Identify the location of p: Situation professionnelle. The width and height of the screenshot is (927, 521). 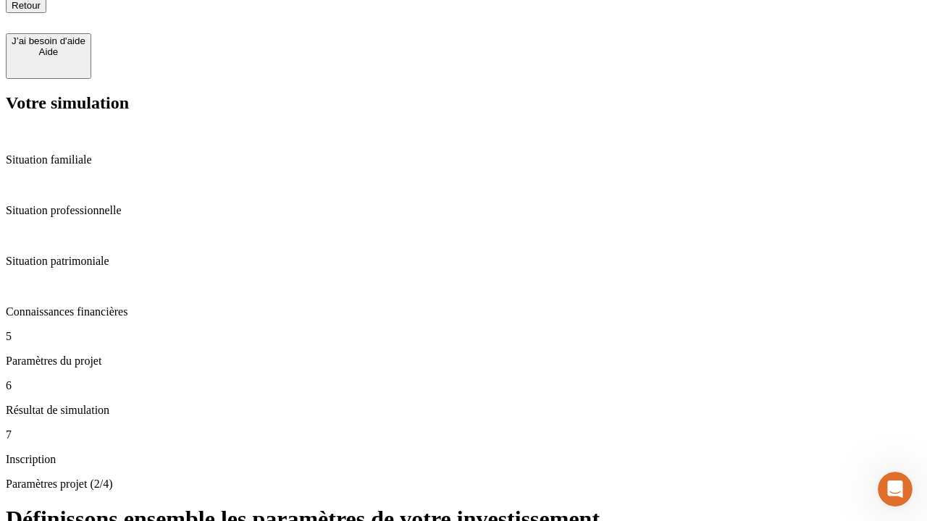
(463, 211).